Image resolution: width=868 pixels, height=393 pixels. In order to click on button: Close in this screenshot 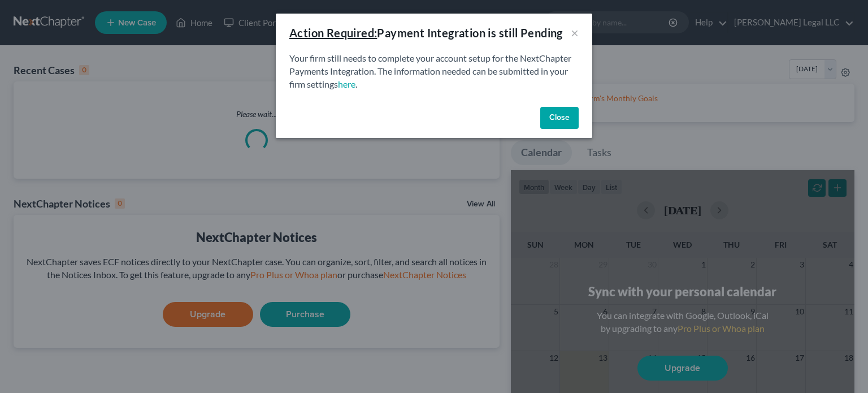, I will do `click(559, 118)`.